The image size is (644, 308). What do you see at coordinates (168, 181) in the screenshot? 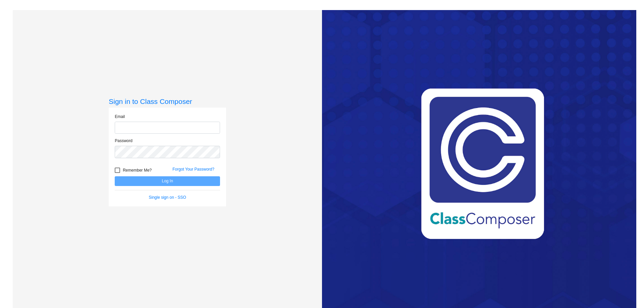
I see `button: Log In` at bounding box center [168, 181].